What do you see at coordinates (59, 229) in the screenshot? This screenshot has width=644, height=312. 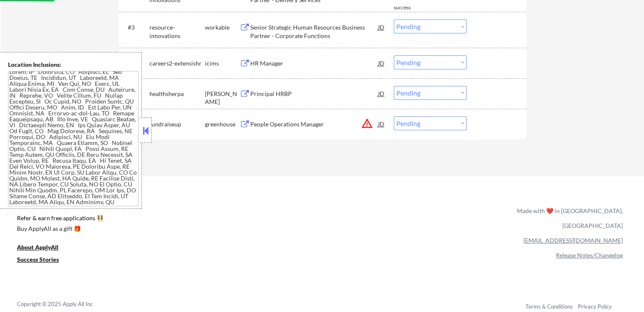 I see `a: Buy ApplyAll as a gift 🎁` at bounding box center [59, 229].